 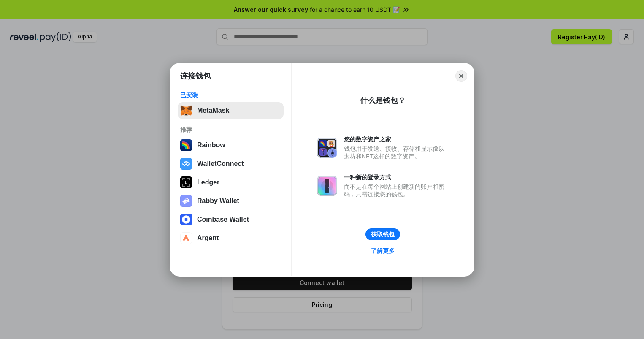 I want to click on a: 了解更多, so click(x=383, y=251).